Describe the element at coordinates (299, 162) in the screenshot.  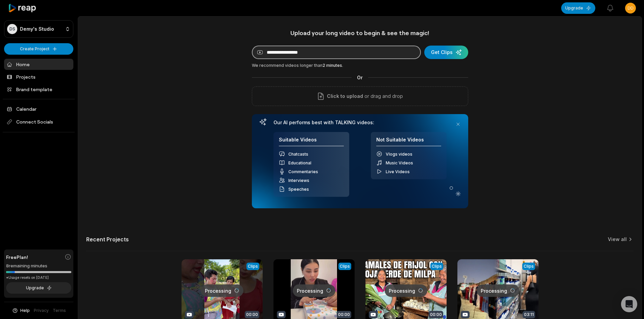
I see `span: Educational` at that location.